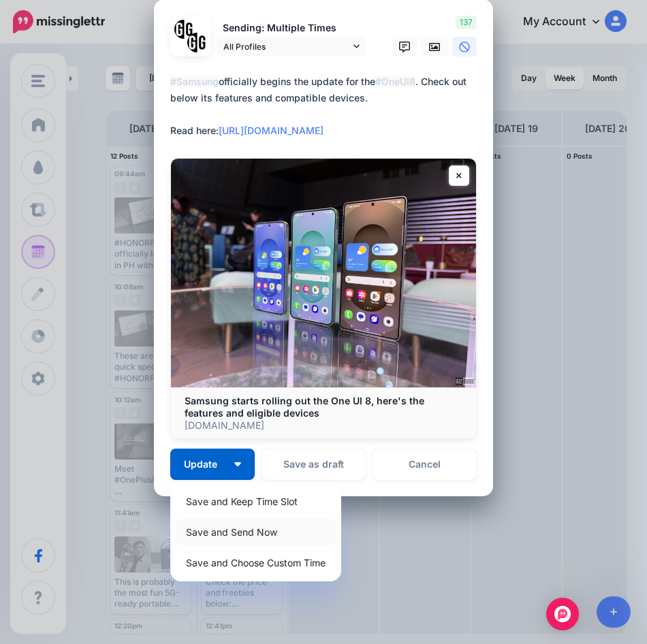  What do you see at coordinates (324, 273) in the screenshot?
I see `img: Samsung starts rolling out the One UI 8, here's the features and eligible devices` at bounding box center [324, 273].